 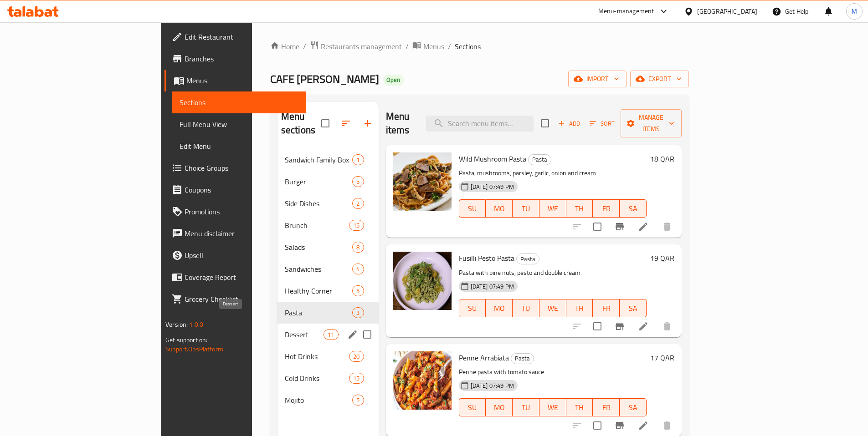 What do you see at coordinates (356, 357) in the screenshot?
I see `span: 20` at bounding box center [356, 357].